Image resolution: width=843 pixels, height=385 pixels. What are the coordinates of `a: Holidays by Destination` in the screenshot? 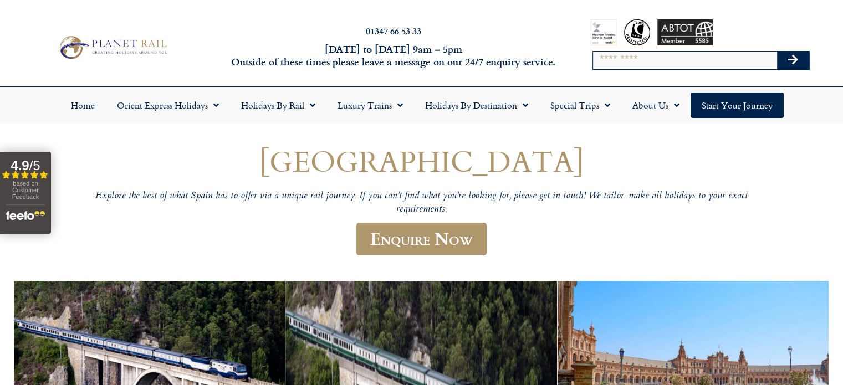 It's located at (477, 105).